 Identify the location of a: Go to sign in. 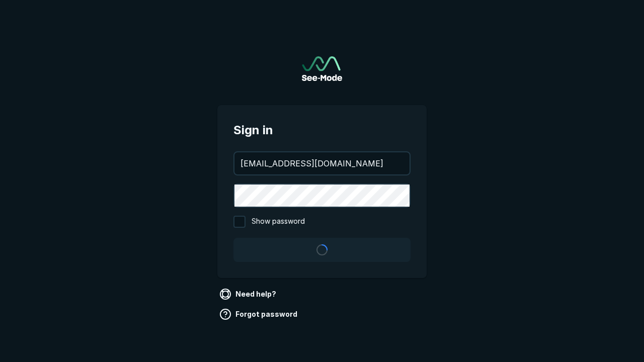
(322, 68).